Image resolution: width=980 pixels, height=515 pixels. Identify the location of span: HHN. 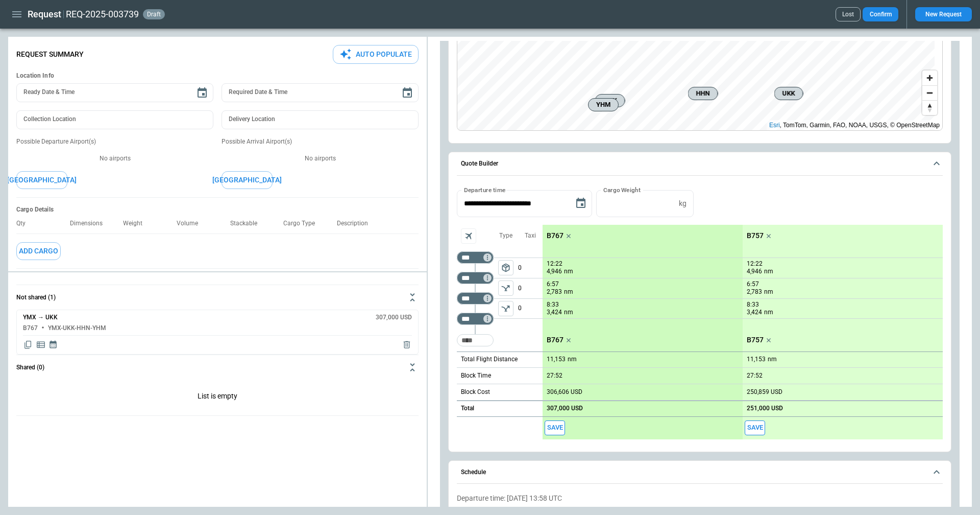
(703, 93).